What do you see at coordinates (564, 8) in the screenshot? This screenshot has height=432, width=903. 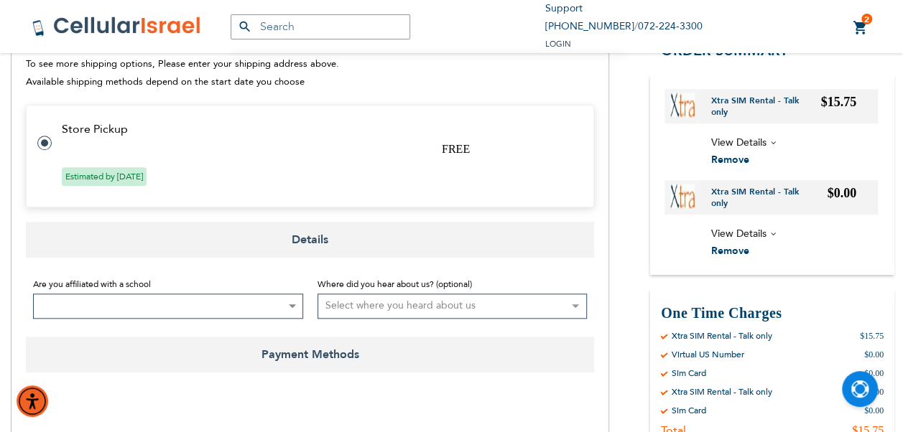 I see `a: Support` at bounding box center [564, 8].